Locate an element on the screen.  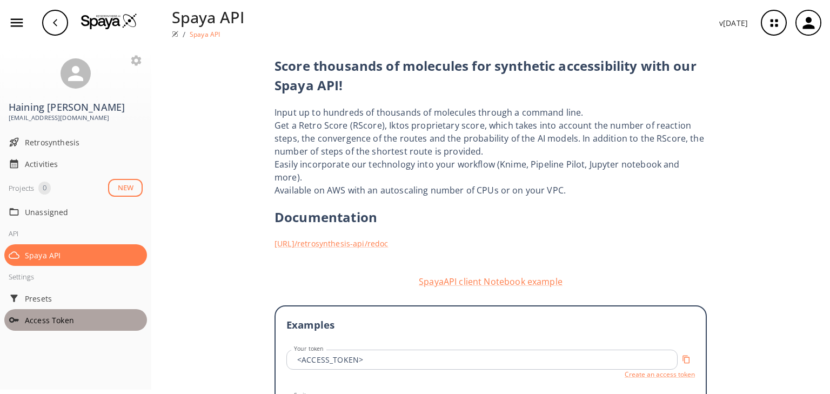
span: Presets is located at coordinates (84, 298).